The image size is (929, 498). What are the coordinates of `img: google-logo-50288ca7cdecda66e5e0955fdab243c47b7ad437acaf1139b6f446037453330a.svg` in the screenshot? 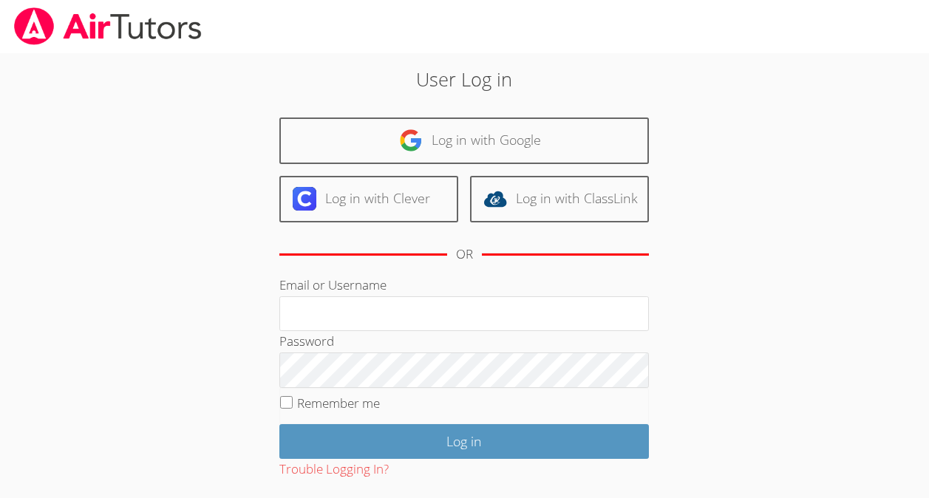 It's located at (411, 140).